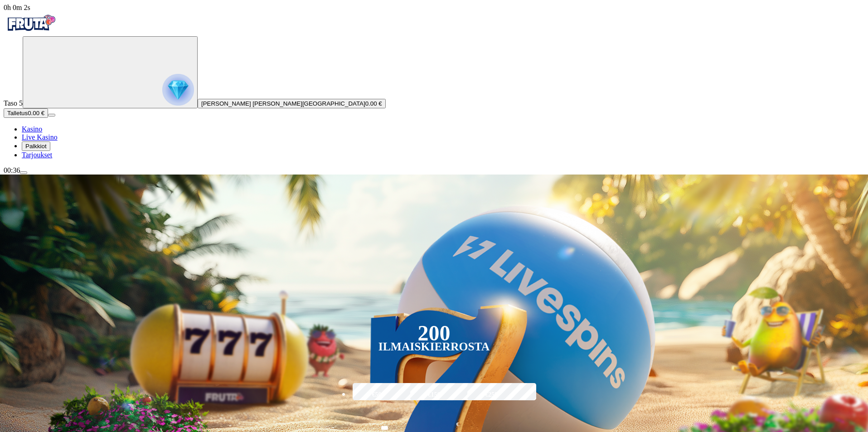 This screenshot has width=868, height=432. What do you see at coordinates (36, 146) in the screenshot?
I see `span: Palkkiot` at bounding box center [36, 146].